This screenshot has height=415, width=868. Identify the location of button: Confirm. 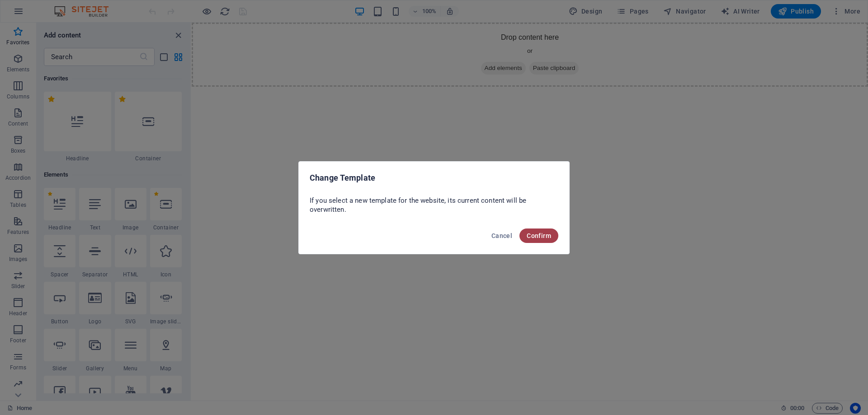
(539, 236).